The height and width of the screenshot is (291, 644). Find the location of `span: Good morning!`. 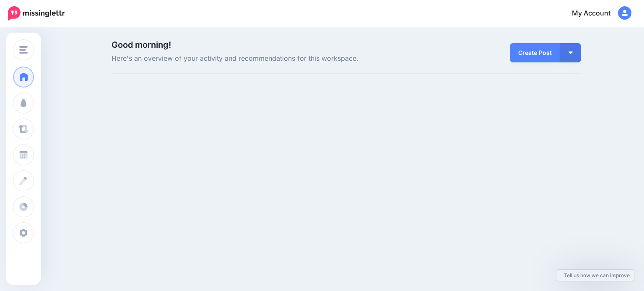

span: Good morning! is located at coordinates (142, 45).